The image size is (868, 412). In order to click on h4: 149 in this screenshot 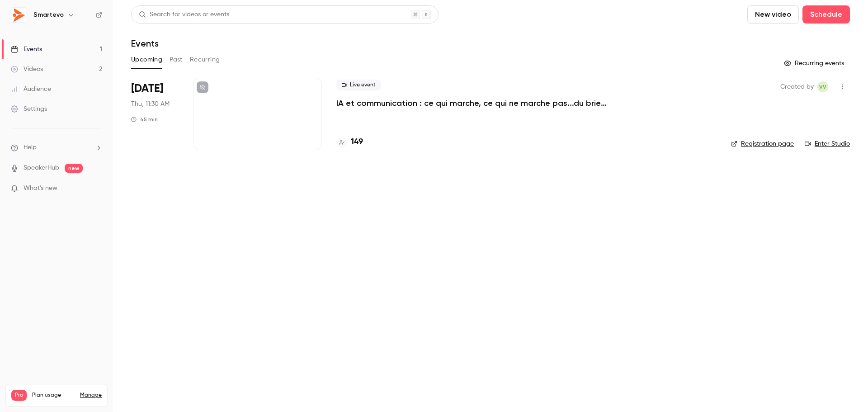, I will do `click(356, 142)`.